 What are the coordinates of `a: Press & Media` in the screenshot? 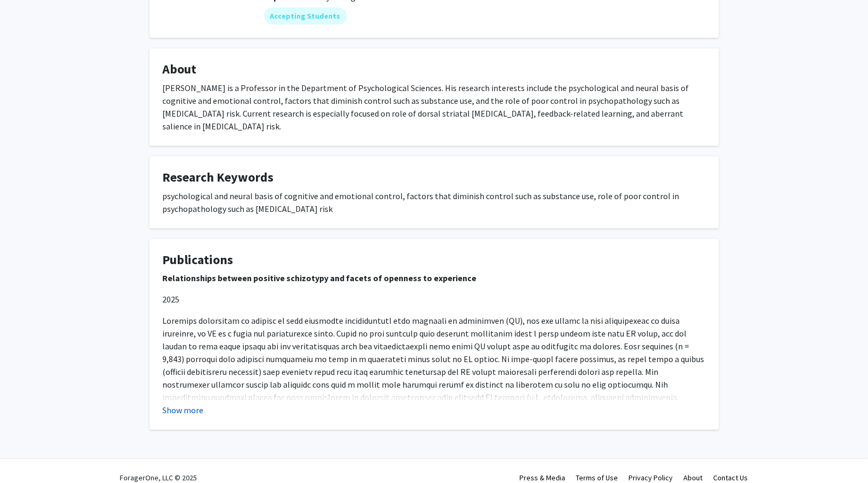 It's located at (543, 477).